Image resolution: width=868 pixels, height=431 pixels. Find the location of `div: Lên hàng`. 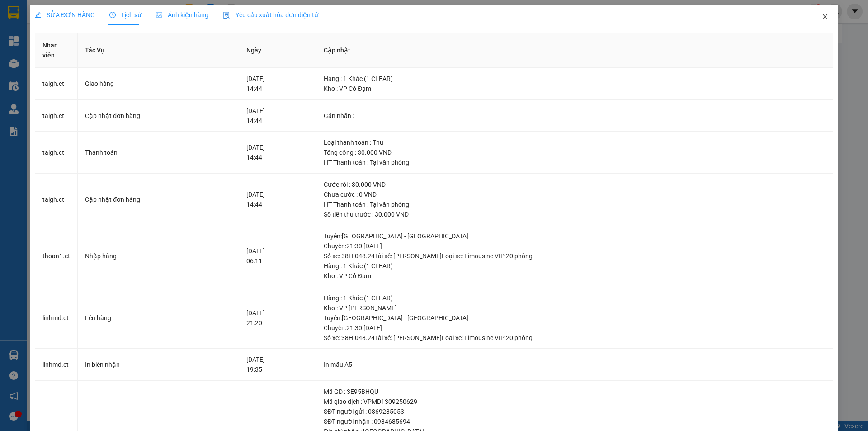

div: Lên hàng is located at coordinates (158, 319).